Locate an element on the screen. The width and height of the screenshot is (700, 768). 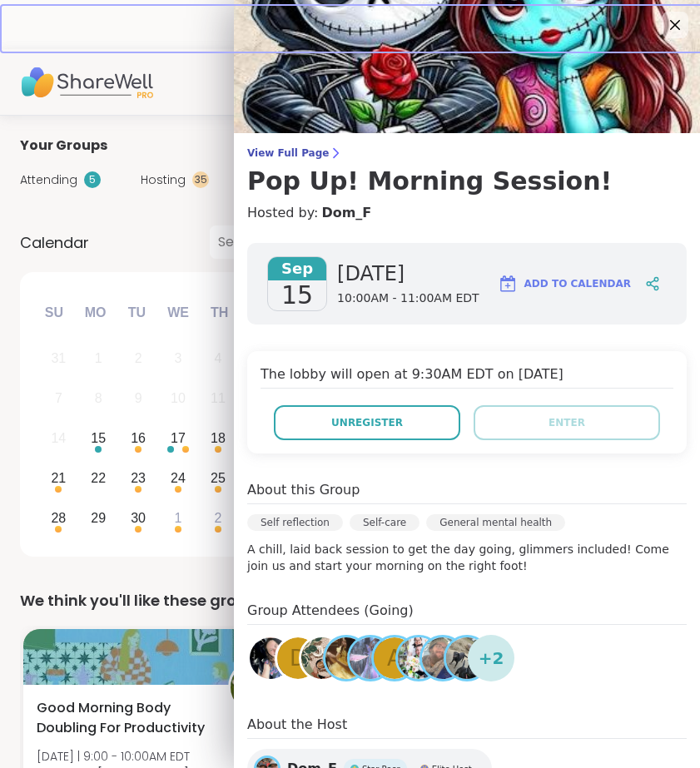
div: Choose Tuesday, September 16th, 2025 is located at coordinates (138, 439).